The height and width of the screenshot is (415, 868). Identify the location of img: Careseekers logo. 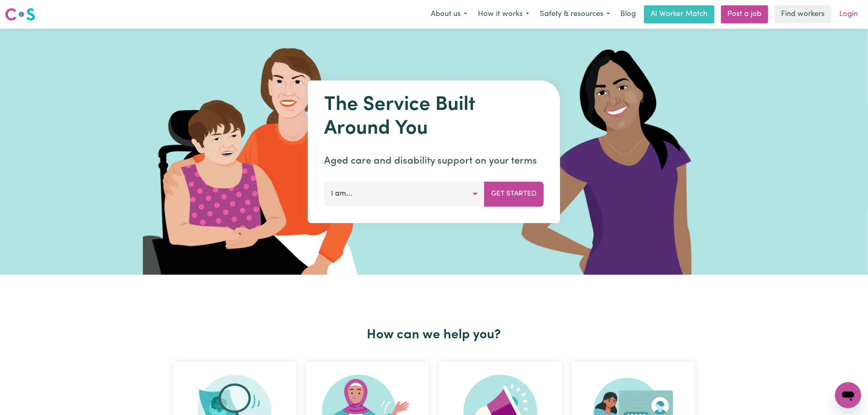
(20, 14).